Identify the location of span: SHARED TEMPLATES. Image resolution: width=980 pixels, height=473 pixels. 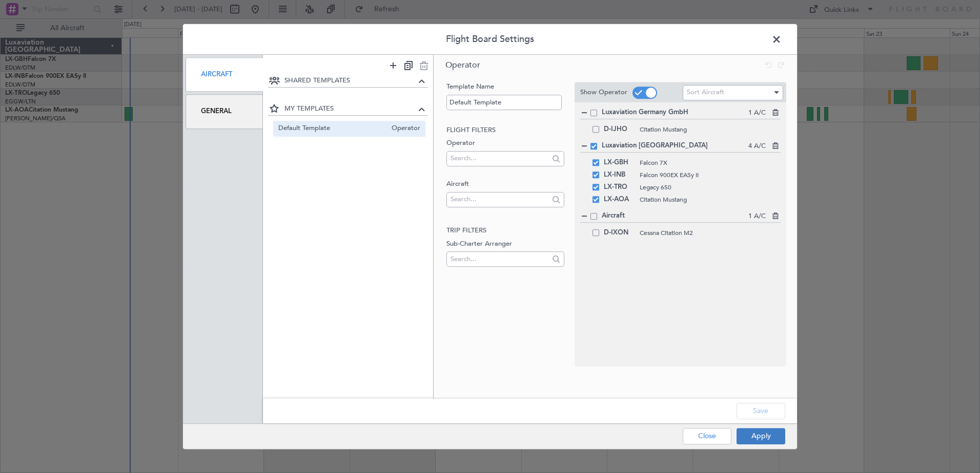
(350, 81).